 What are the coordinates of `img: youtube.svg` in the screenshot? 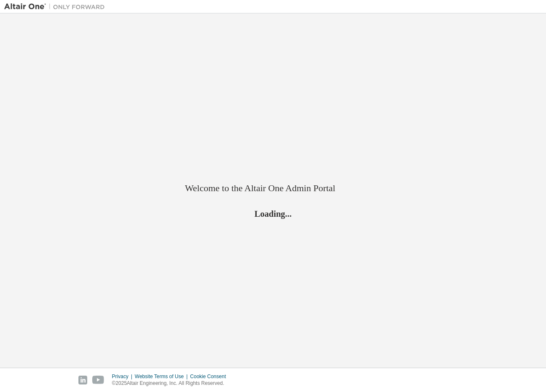 It's located at (98, 379).